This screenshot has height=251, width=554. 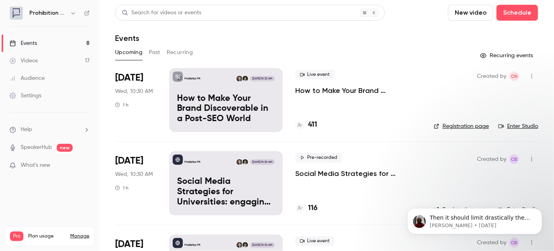 I want to click on a: Social Media Strategies for Universities: engaging the new student cohortProhibition PRWill Ocken..., so click(x=226, y=183).